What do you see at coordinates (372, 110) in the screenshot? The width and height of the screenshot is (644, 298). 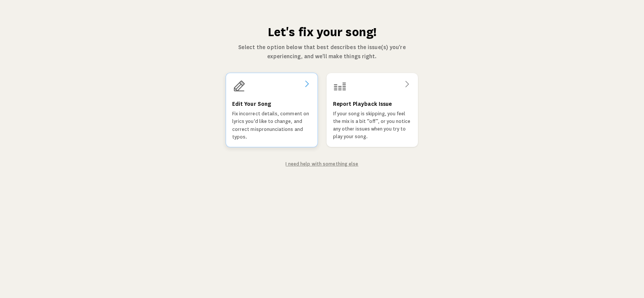 I see `a: Report Playback IssueIf your song is skipping, you feel the mix is a bit “off”, or you notice any...` at bounding box center [372, 110].